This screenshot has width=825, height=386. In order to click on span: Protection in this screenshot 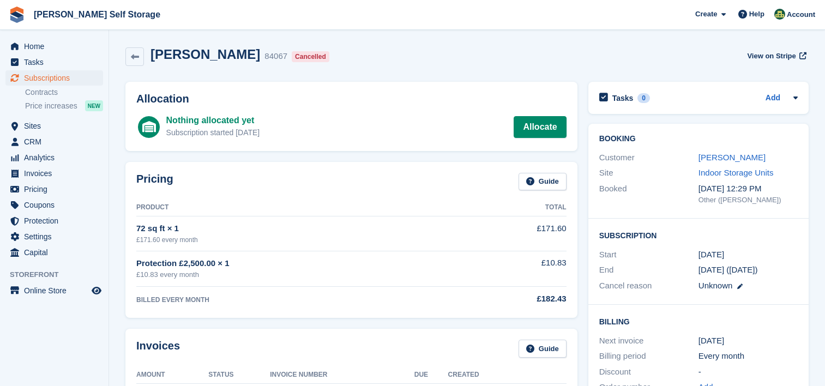, I will do `click(57, 221)`.